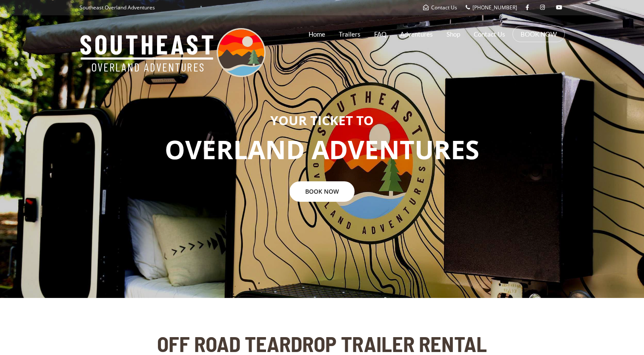  I want to click on span: Contact Us, so click(444, 7).